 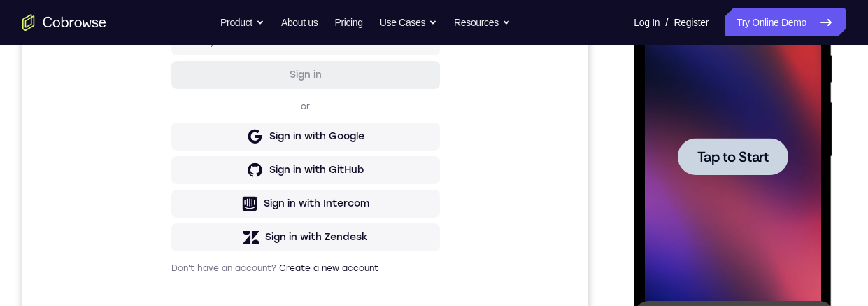 What do you see at coordinates (294, 236) in the screenshot?
I see `div: Sign in with Google` at bounding box center [294, 236].